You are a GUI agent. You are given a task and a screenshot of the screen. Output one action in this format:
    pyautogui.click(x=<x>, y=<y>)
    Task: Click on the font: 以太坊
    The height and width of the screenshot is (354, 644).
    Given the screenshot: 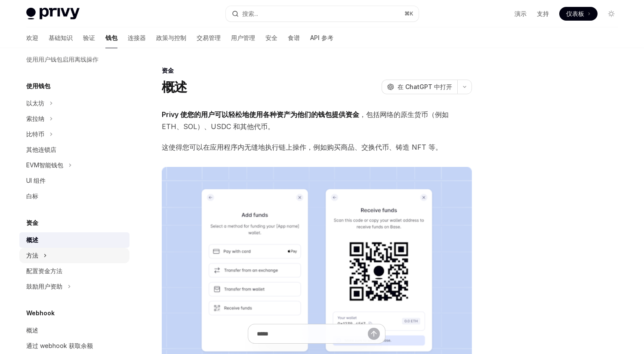 What is the action you would take?
    pyautogui.click(x=35, y=103)
    